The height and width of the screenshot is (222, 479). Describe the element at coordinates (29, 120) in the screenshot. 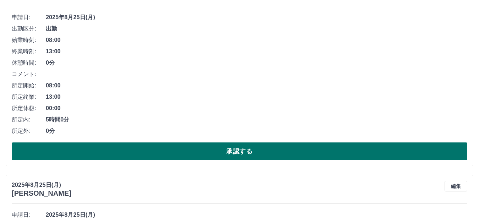

I see `span: 所定内:` at that location.